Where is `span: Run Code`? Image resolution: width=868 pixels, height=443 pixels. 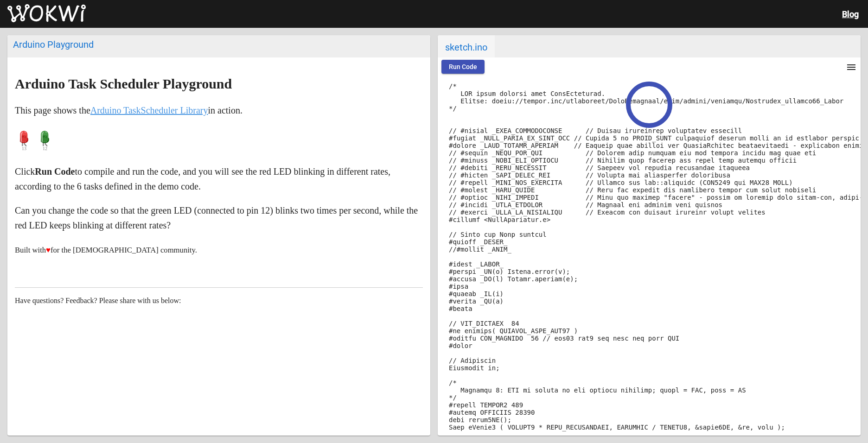 span: Run Code is located at coordinates (463, 67).